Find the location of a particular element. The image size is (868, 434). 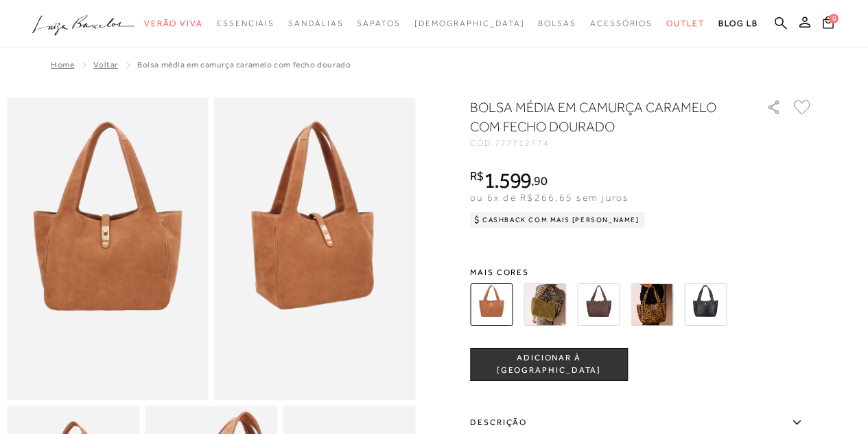

a: BLOG LB is located at coordinates (739, 23).